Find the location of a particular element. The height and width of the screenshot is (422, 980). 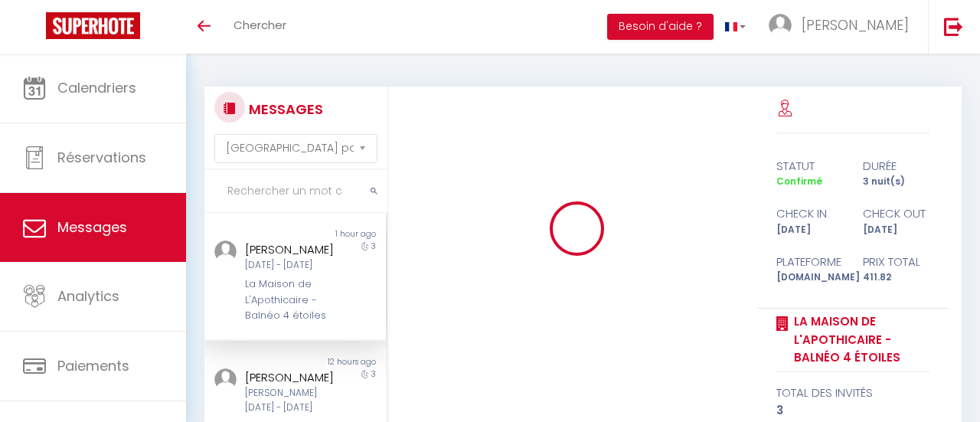

span: Réservations is located at coordinates (102, 157).